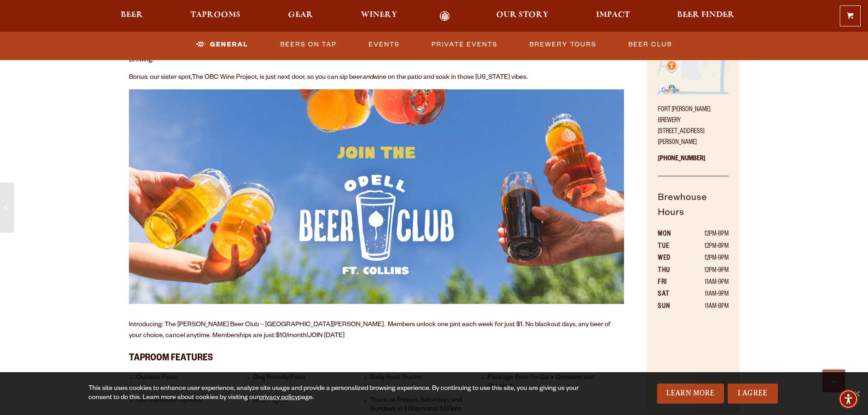 The height and width of the screenshot is (415, 868). Describe the element at coordinates (563, 44) in the screenshot. I see `a: Brewery Tours` at that location.